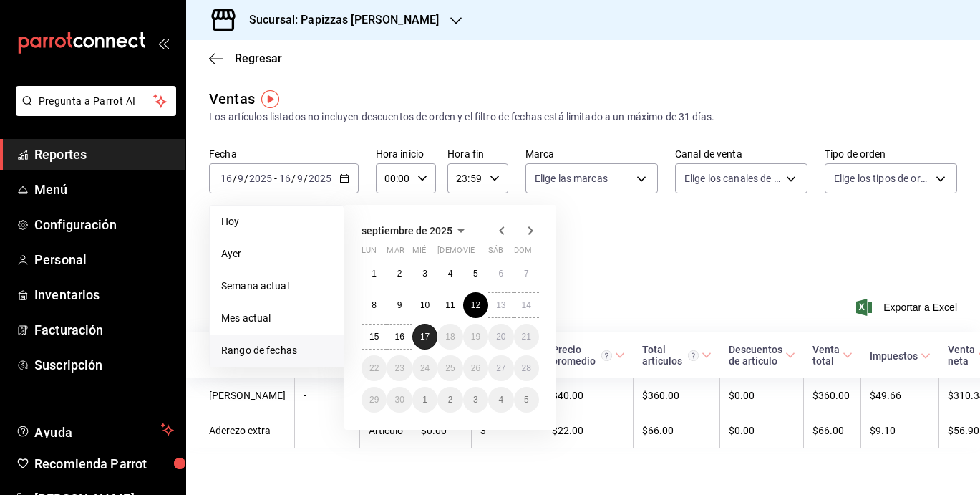  I want to click on abbr: 18 de septiembre de 2025, so click(449, 336).